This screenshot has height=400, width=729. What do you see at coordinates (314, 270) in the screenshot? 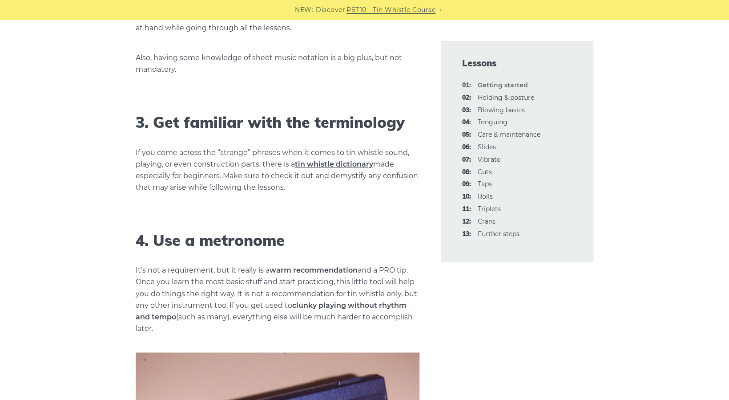
I see `strong: warm recommendation` at bounding box center [314, 270].